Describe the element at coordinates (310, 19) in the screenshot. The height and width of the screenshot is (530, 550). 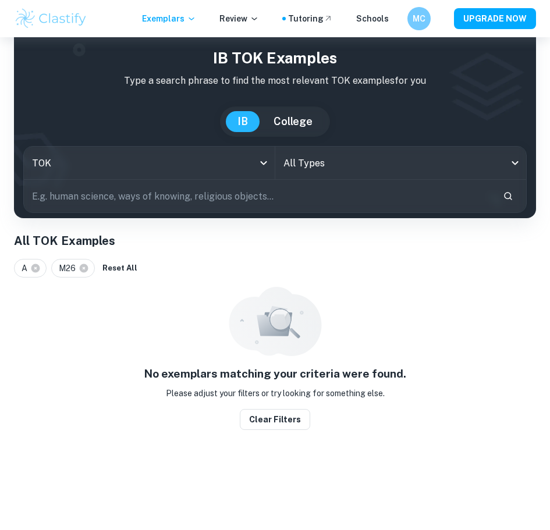
I see `a: Tutoring` at that location.